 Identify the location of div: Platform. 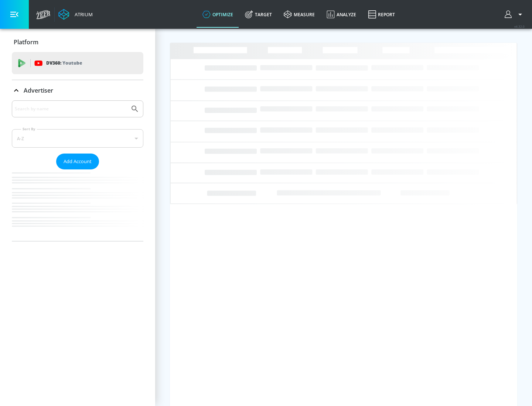
(77, 42).